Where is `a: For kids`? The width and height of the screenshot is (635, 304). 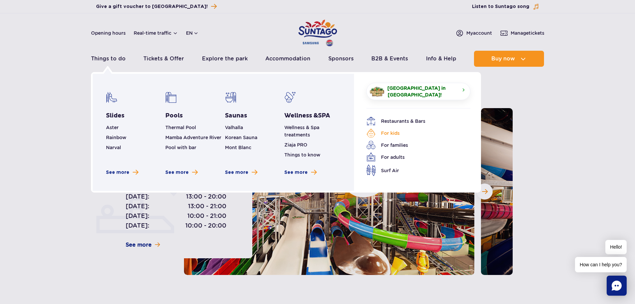 a: For kids is located at coordinates (413, 133).